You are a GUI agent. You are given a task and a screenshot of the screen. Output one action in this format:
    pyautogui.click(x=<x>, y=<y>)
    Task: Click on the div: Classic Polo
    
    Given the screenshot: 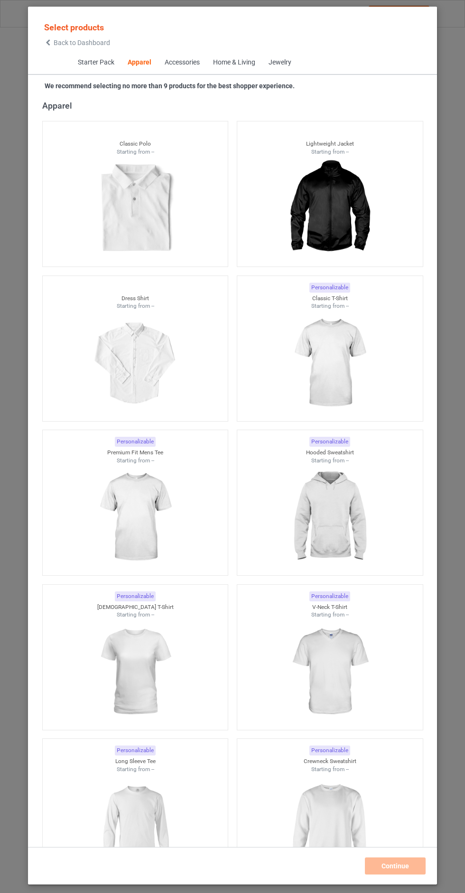 What is the action you would take?
    pyautogui.click(x=135, y=144)
    